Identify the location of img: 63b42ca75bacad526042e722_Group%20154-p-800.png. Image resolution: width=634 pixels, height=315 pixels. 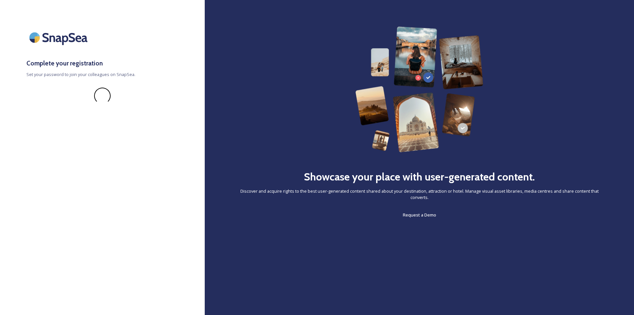
(419, 89).